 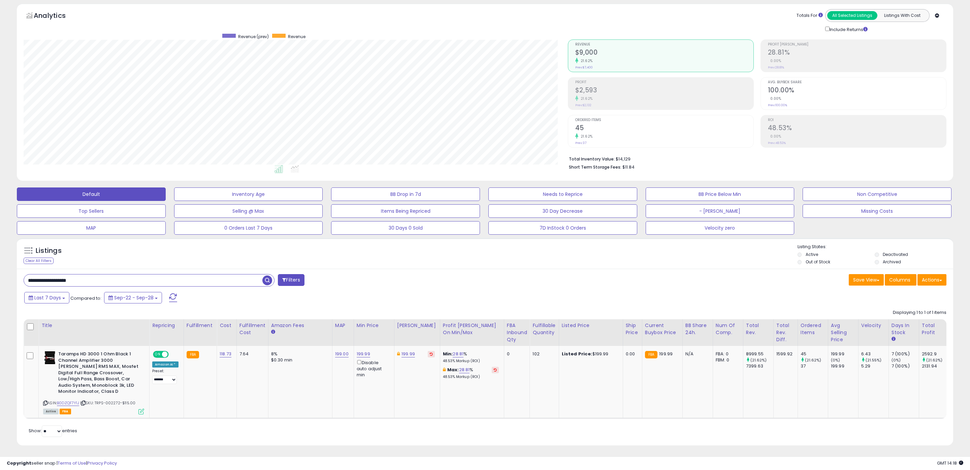 What do you see at coordinates (900, 280) in the screenshot?
I see `span: Columns` at bounding box center [900, 280].